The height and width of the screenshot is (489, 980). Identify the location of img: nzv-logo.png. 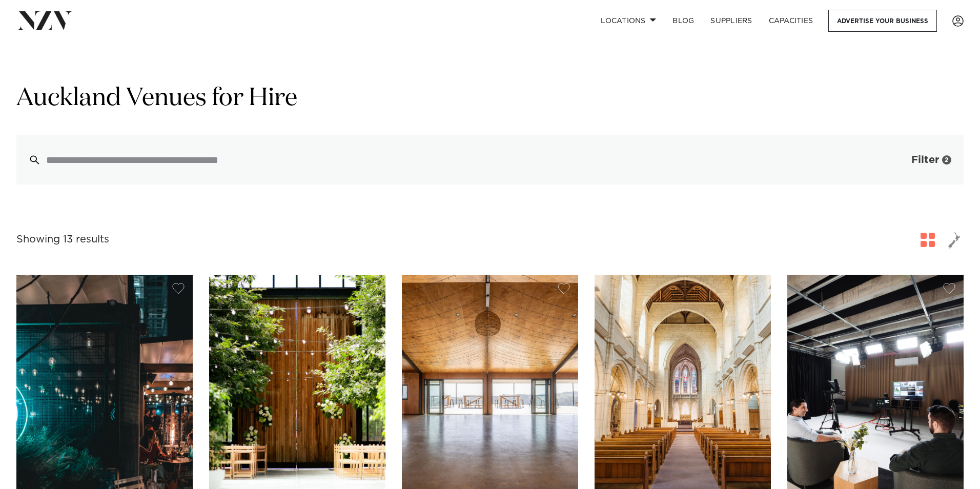
(44, 21).